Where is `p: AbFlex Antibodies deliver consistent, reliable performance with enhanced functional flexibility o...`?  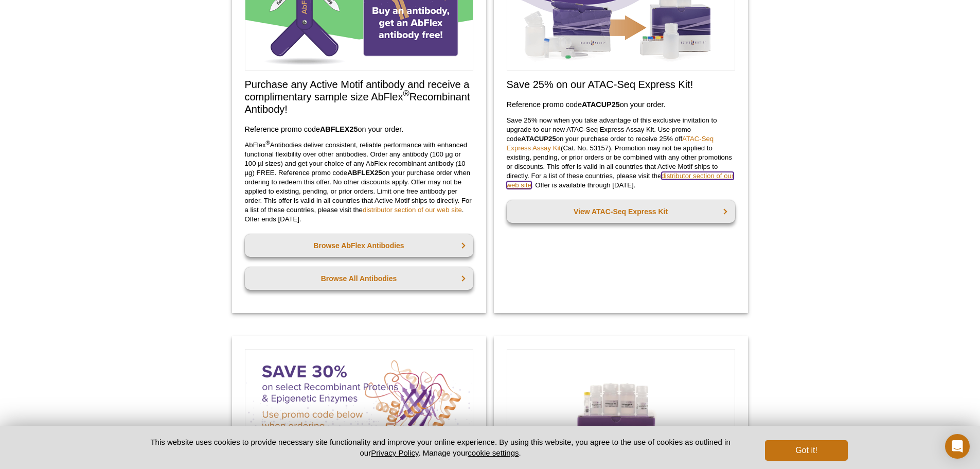 p: AbFlex Antibodies deliver consistent, reliable performance with enhanced functional flexibility o... is located at coordinates (359, 182).